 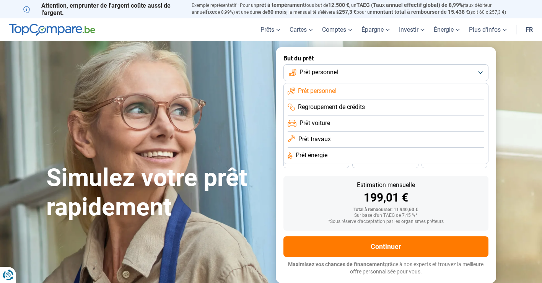 What do you see at coordinates (338, 5) in the screenshot?
I see `span: 12.500 €` at bounding box center [338, 5].